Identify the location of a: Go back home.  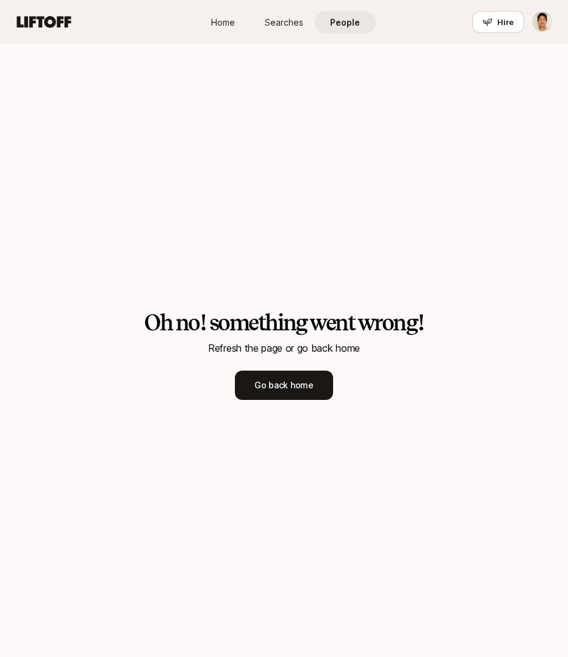
(284, 385).